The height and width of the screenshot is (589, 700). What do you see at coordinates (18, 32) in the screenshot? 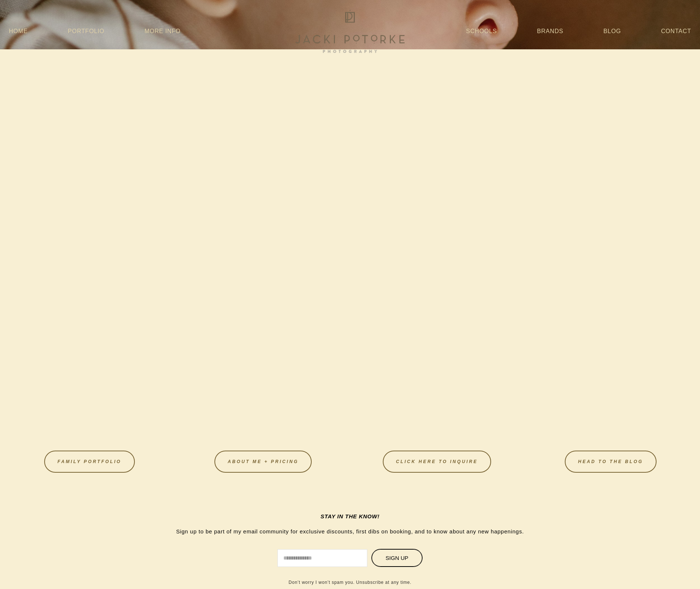
I see `a: Home` at bounding box center [18, 32].